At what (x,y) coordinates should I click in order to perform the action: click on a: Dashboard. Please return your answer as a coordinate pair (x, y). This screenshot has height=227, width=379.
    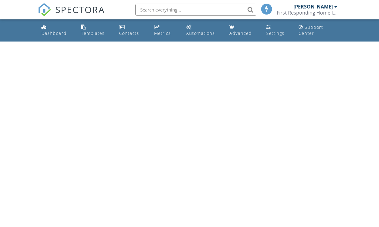
    Looking at the image, I should click on (56, 30).